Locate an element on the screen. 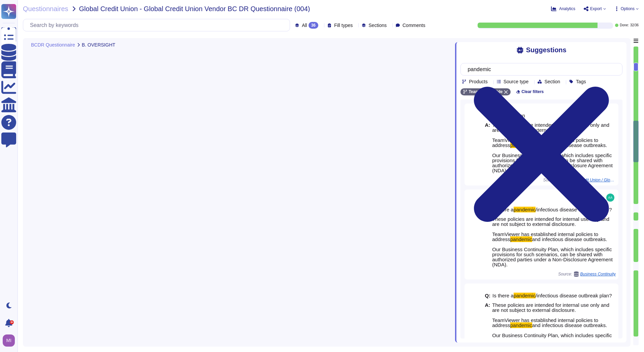 This screenshot has height=352, width=644. span: All is located at coordinates (305, 25).